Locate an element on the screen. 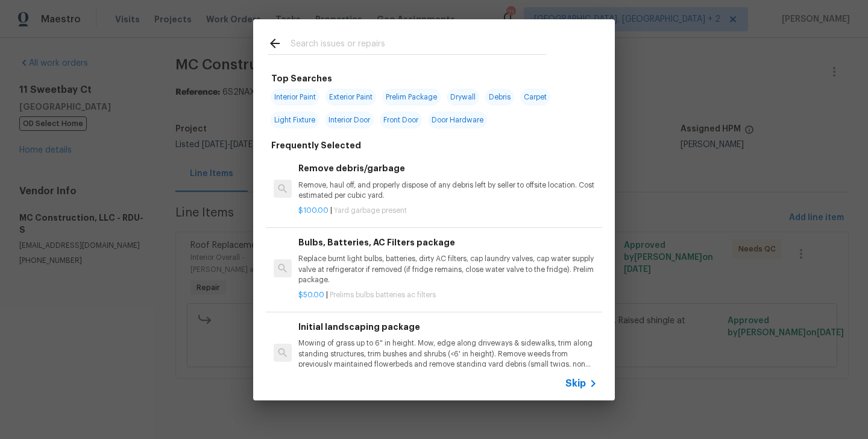 The height and width of the screenshot is (439, 868). span: Door Hardware is located at coordinates (457, 120).